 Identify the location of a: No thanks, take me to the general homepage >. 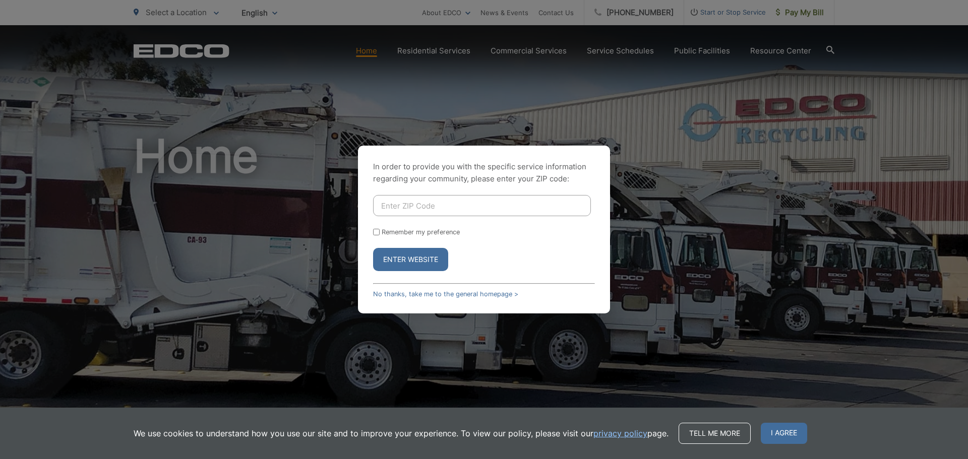
(446, 294).